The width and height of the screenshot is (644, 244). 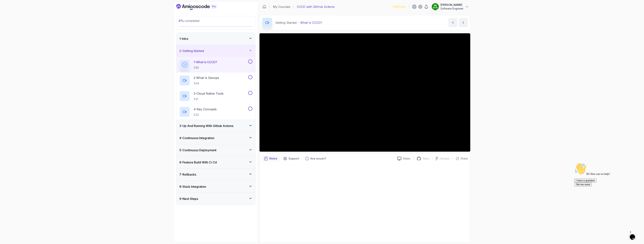 I want to click on div: 👋Hi! How can we help?I have a questionTell me more, so click(x=35, y=13).